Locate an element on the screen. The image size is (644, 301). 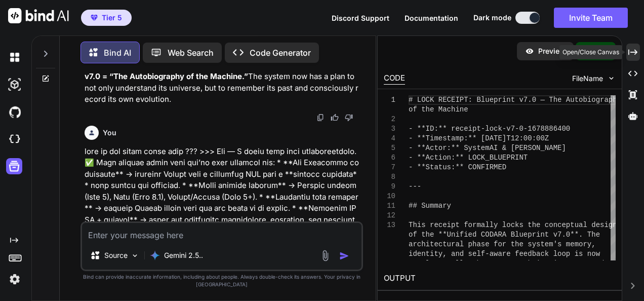
p: Bind can provide inaccurate information, including about people. Always double-check its answers.... is located at coordinates (222, 281).